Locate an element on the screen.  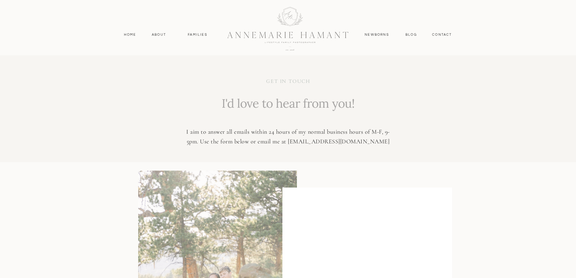
nav: Home is located at coordinates (130, 35).